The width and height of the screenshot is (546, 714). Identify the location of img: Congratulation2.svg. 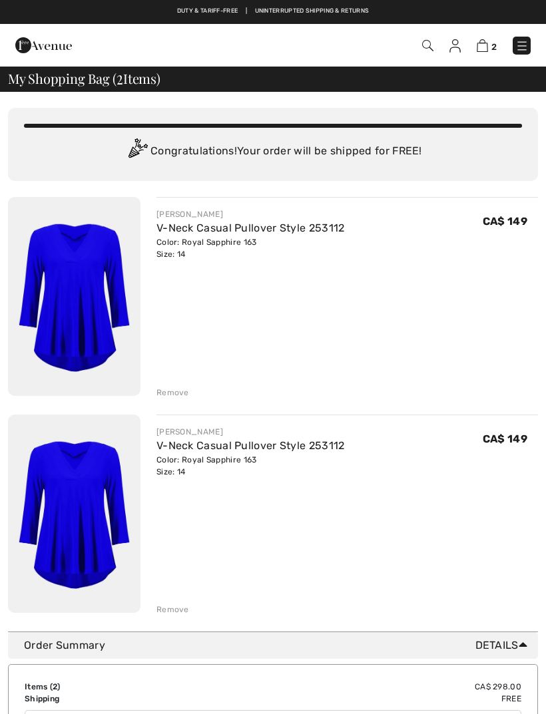
(137, 152).